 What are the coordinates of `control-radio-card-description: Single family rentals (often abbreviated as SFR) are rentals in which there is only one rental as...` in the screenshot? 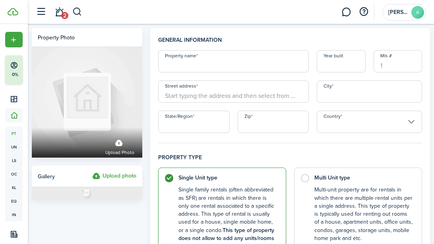 It's located at (228, 214).